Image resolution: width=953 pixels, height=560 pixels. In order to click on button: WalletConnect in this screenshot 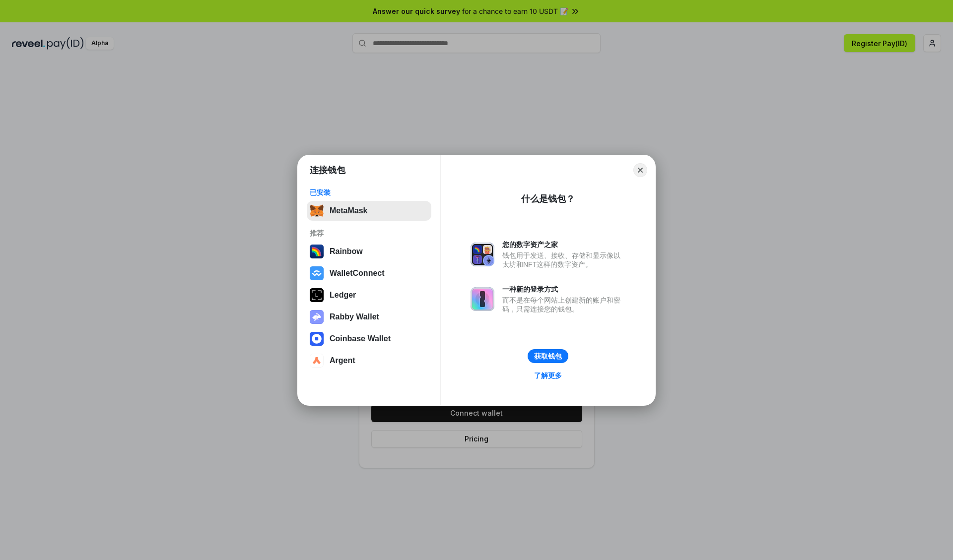, I will do `click(369, 273)`.